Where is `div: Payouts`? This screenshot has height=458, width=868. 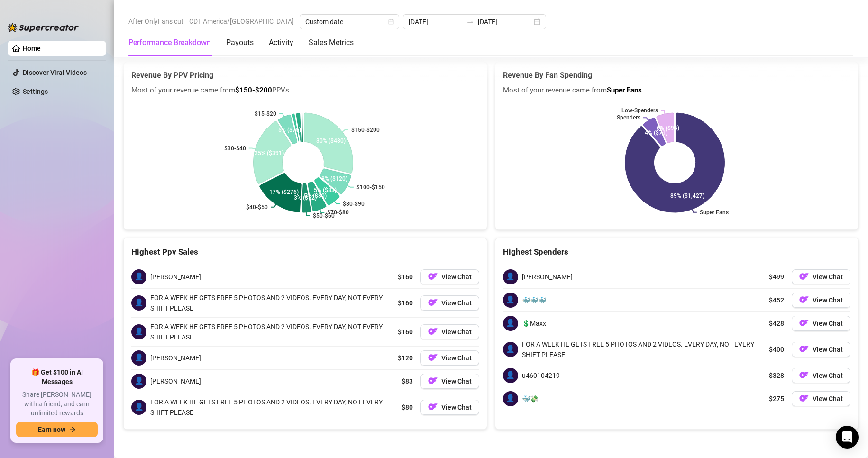 div: Payouts is located at coordinates (240, 43).